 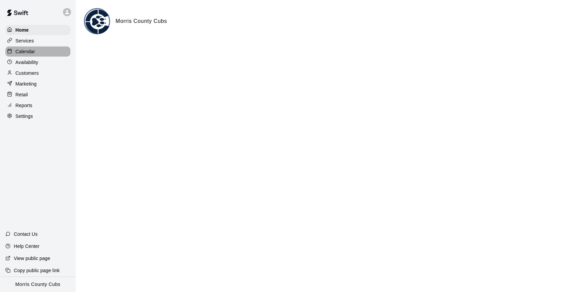 I want to click on a: Calendar, so click(x=38, y=52).